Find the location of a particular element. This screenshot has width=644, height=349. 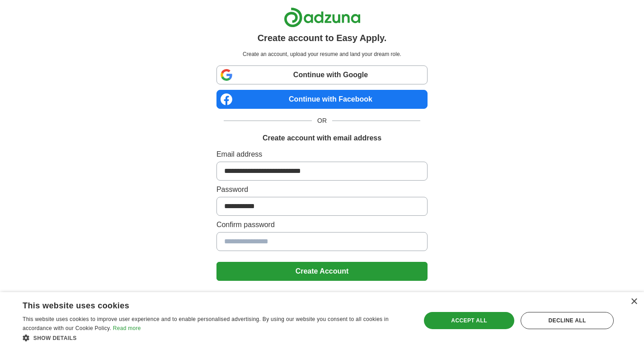

span: Show details is located at coordinates (55, 338).